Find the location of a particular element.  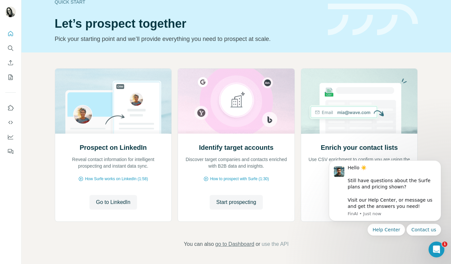

img: banner is located at coordinates (373, 19).